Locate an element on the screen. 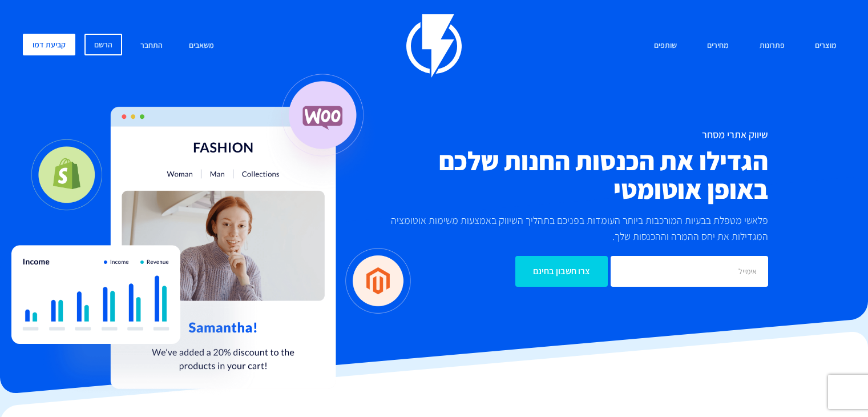 This screenshot has width=868, height=417. a: מוצרים is located at coordinates (826, 45).